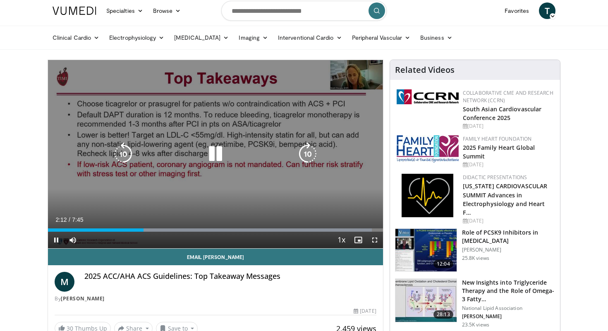  What do you see at coordinates (65, 282) in the screenshot?
I see `span: M` at bounding box center [65, 282].